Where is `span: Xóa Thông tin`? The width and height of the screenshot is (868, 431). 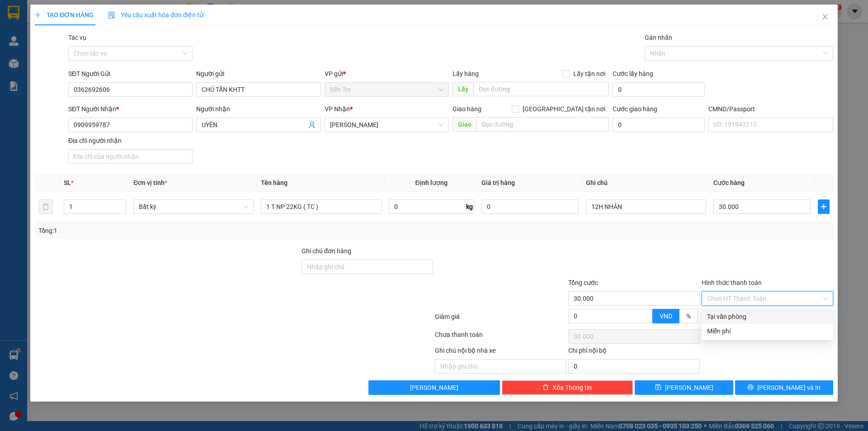 span: Xóa Thông tin is located at coordinates (572, 388).